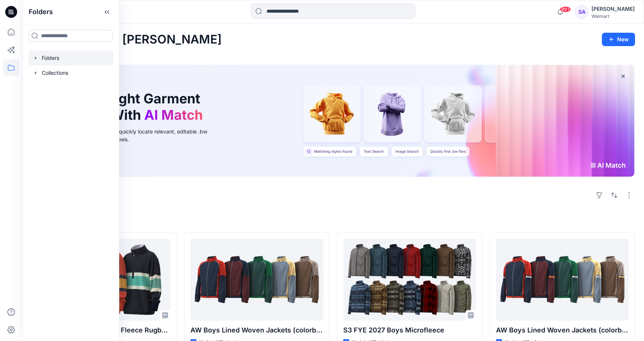 The width and height of the screenshot is (644, 341). I want to click on h1: Find the Right Garment Instantly With, so click(129, 107).